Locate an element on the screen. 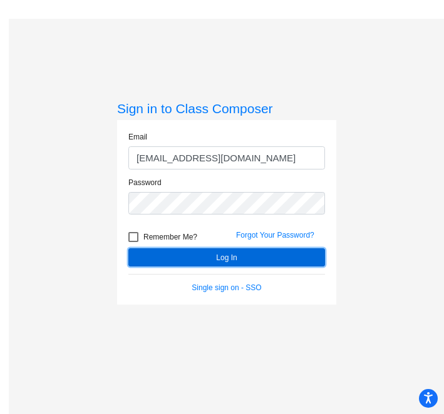 This screenshot has height=414, width=444. h3: Sign in to Class Composer is located at coordinates (227, 108).